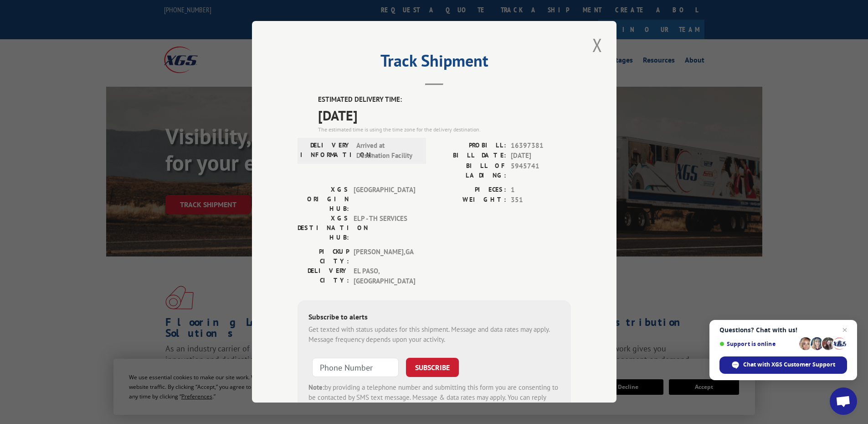 The width and height of the screenshot is (868, 424). I want to click on span: Support is online, so click(758, 344).